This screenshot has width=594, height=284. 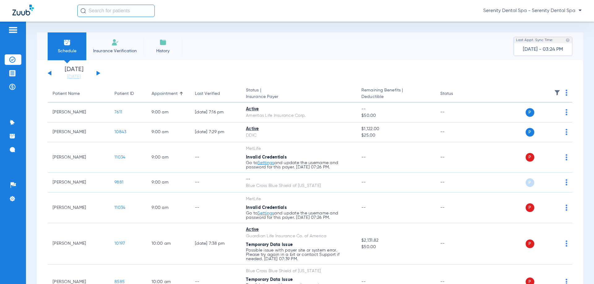 I want to click on td: 10:00 AM, so click(x=168, y=244).